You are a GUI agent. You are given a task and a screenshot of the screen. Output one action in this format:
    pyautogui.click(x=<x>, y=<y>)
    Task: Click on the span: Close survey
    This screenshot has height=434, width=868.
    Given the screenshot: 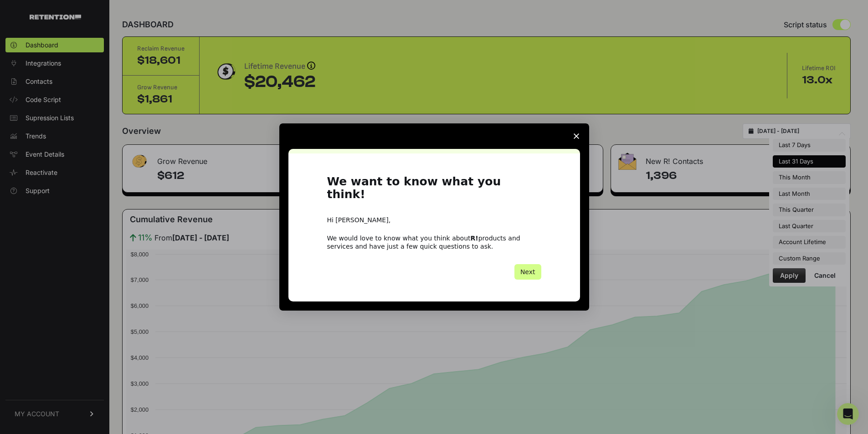 What is the action you would take?
    pyautogui.click(x=576, y=136)
    